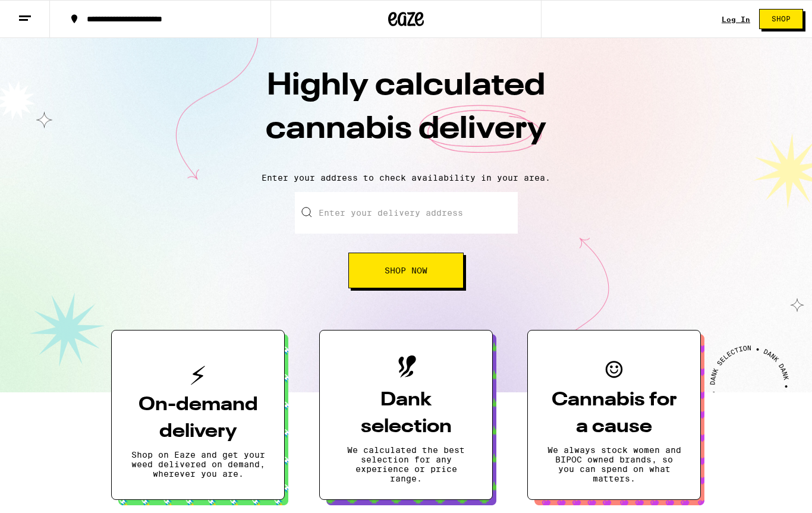  Describe the element at coordinates (406, 415) in the screenshot. I see `button: Dank selectionWe calculated the best selection for any experience or price range.` at that location.